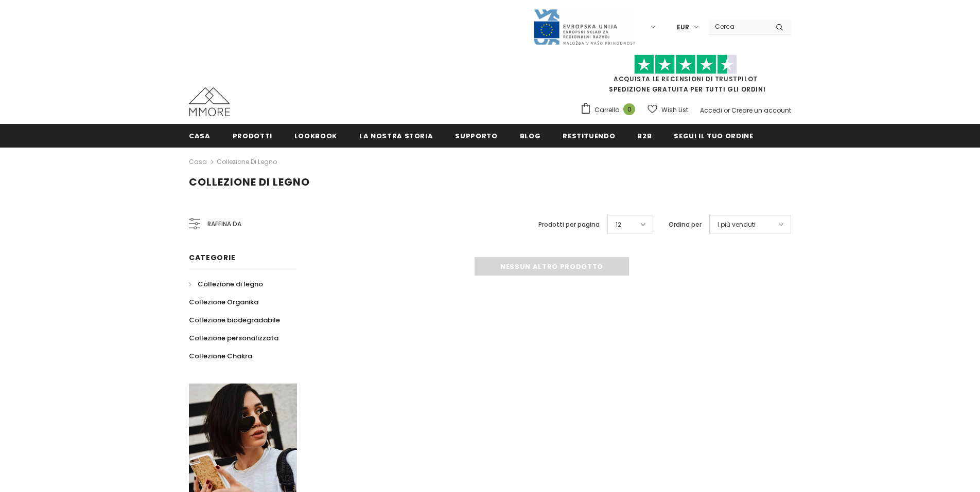 The width and height of the screenshot is (980, 492). I want to click on span: 12, so click(618, 225).